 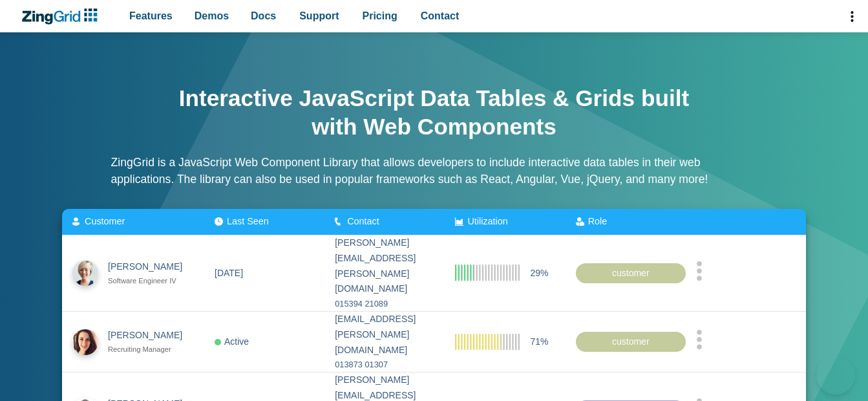 I want to click on a: ZingChart Logo. Click to return to the homepage, so click(x=62, y=16).